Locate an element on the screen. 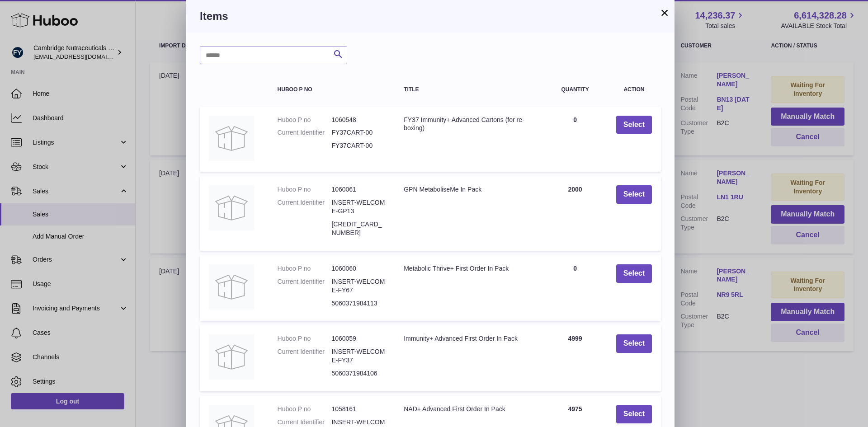 This screenshot has height=427, width=868. th: Action is located at coordinates (634, 89).